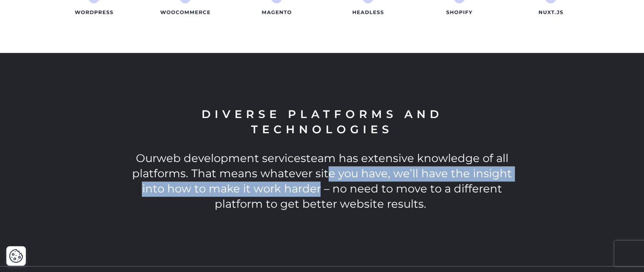 Image resolution: width=644 pixels, height=272 pixels. I want to click on span: Our, so click(146, 158).